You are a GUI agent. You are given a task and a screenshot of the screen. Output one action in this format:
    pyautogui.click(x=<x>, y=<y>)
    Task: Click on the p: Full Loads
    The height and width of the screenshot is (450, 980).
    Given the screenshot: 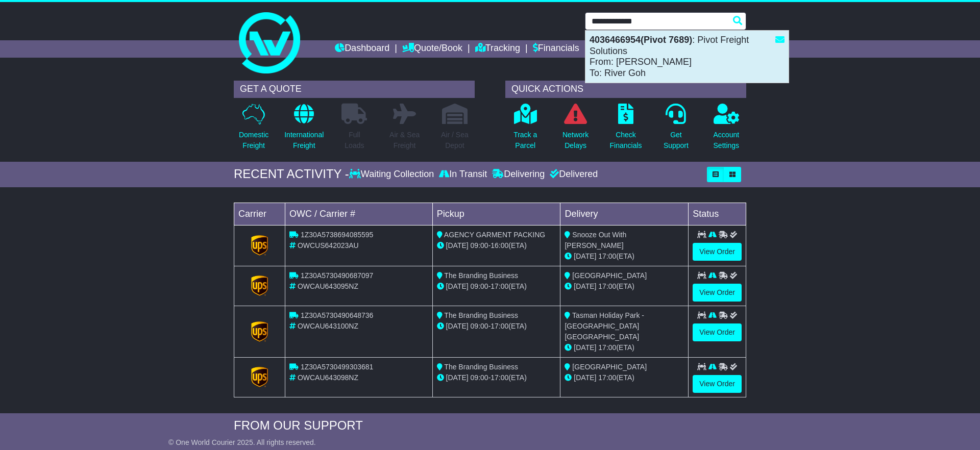 What is the action you would take?
    pyautogui.click(x=354, y=141)
    